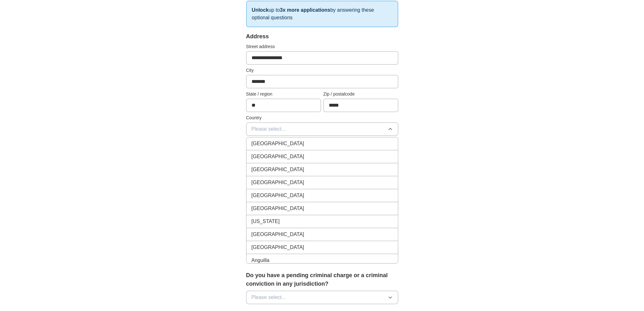 The height and width of the screenshot is (311, 644). Describe the element at coordinates (260, 10) in the screenshot. I see `strong: Unlock` at that location.